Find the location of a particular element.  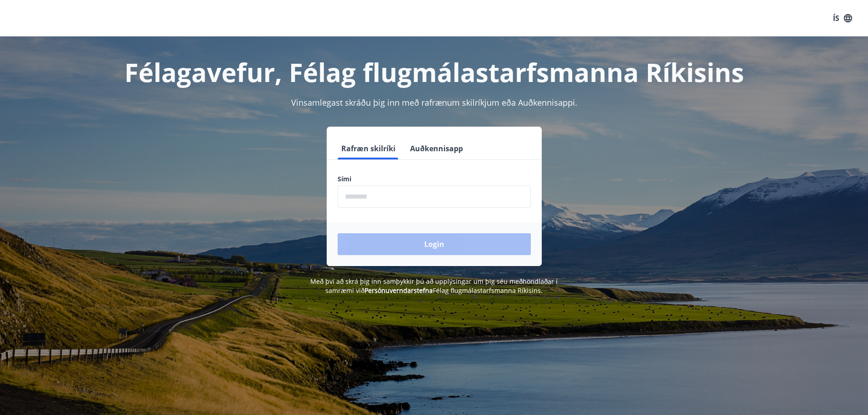

a: Persónuverndarstefna is located at coordinates (398, 290).